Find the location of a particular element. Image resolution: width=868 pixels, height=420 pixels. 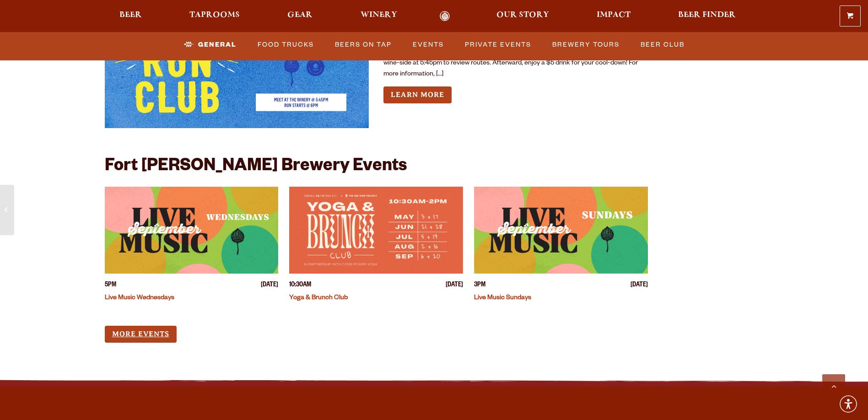

a: Our Story is located at coordinates (522, 16).